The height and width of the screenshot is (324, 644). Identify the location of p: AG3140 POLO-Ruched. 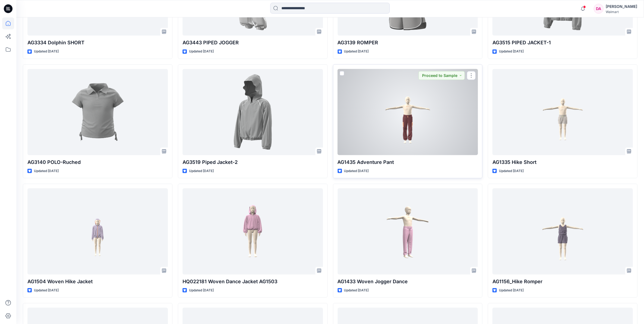
(97, 162).